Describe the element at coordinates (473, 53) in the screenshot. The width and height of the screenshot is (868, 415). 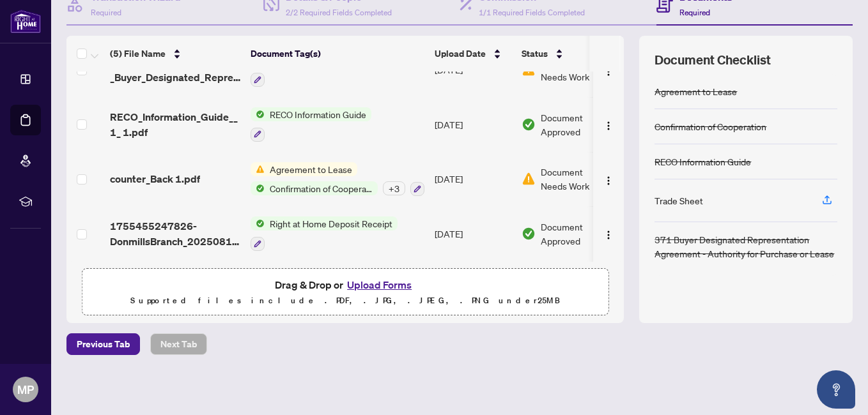
I see `th: Upload Date` at that location.